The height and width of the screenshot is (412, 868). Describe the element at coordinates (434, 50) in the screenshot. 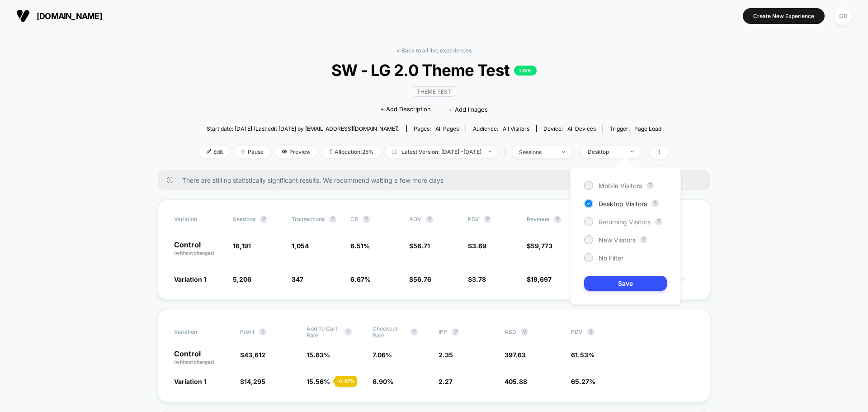

I see `a: < Back to all live experiences` at that location.